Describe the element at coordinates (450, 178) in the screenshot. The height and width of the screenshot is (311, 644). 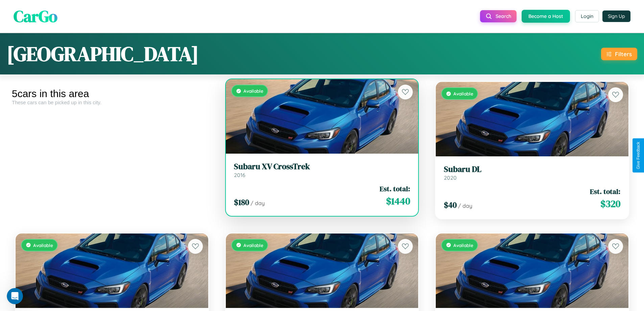
I see `span: 2020` at that location.